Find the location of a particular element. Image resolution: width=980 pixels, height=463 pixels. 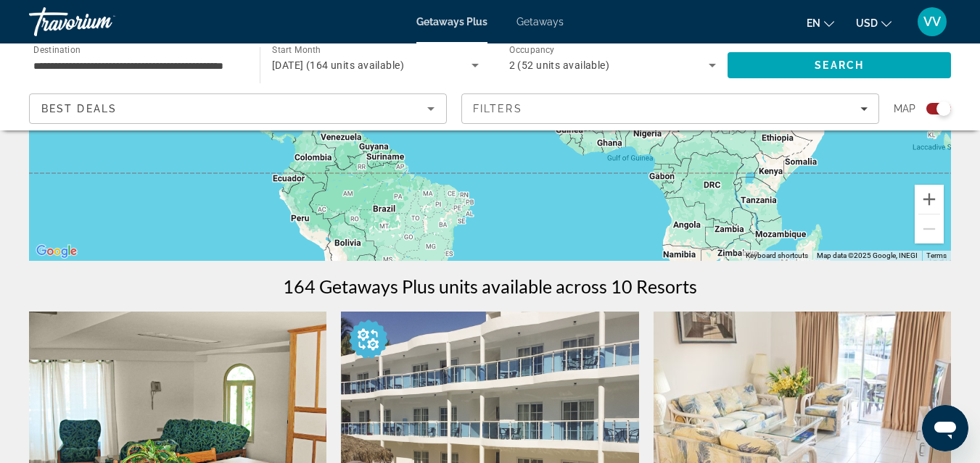

button: Zoom out is located at coordinates (930, 229).